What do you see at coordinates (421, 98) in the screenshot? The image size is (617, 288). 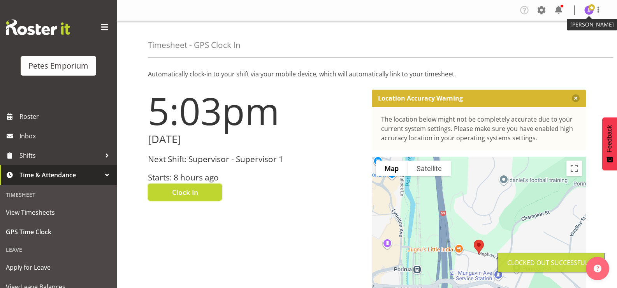 I see `p: Location Accuracy Warning` at bounding box center [421, 98].